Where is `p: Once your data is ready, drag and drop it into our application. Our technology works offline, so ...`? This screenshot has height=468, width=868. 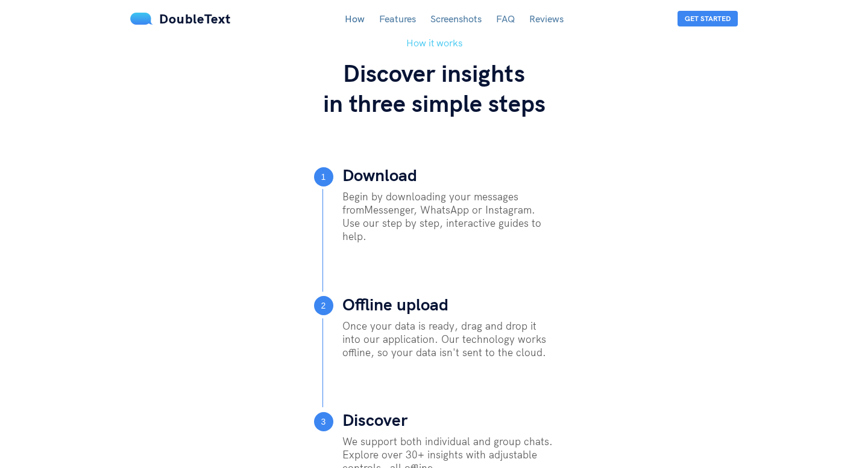 p: Once your data is ready, drag and drop it into our application. Our technology works offline, so ... is located at coordinates (448, 340).